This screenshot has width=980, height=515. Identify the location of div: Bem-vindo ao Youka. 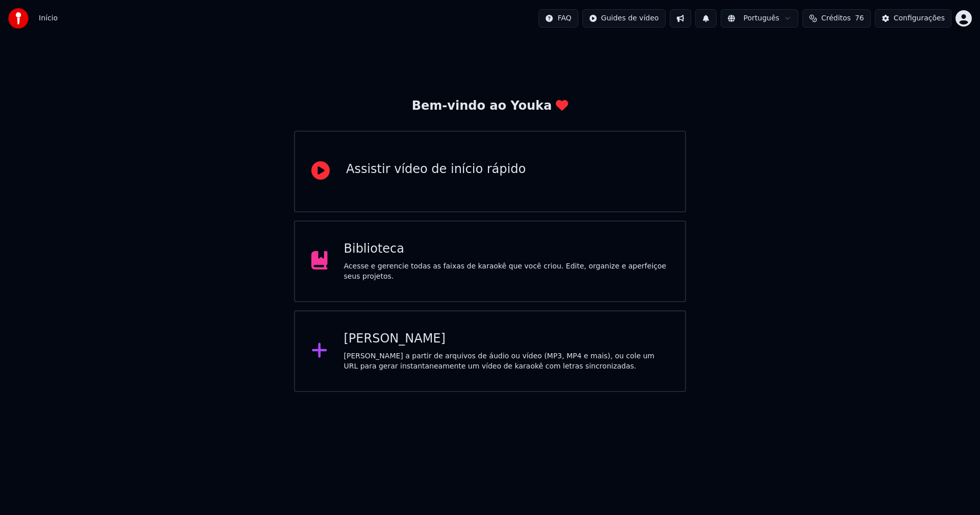
(490, 106).